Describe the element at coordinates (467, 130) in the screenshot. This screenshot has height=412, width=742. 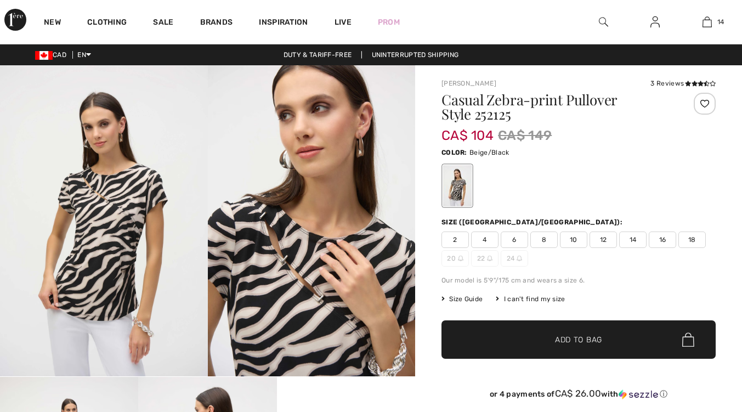
I see `span: CA$ 104` at that location.